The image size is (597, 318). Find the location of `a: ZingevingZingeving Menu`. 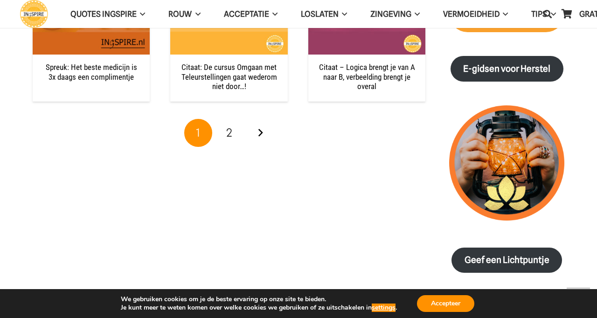

a: ZingevingZingeving Menu is located at coordinates (395, 14).